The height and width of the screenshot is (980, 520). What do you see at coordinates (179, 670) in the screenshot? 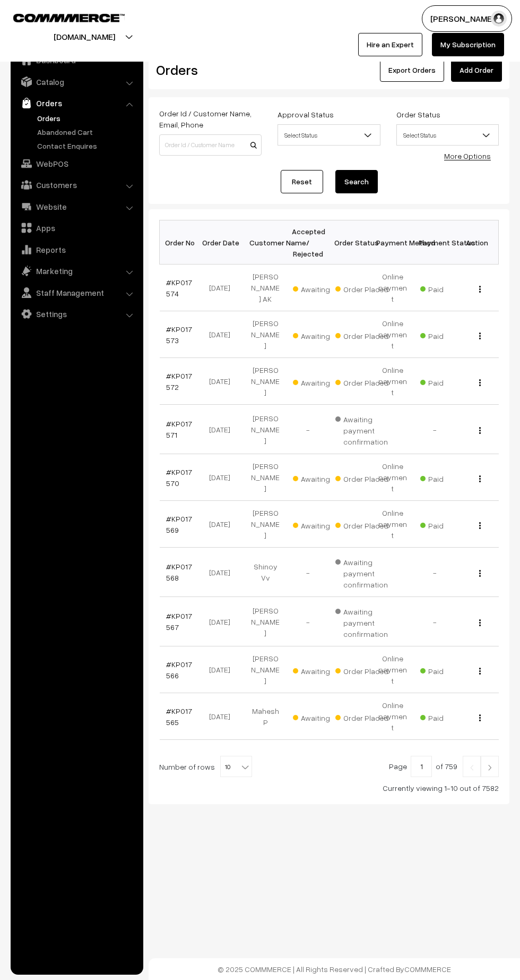
I see `a: #KP017566` at bounding box center [179, 670].